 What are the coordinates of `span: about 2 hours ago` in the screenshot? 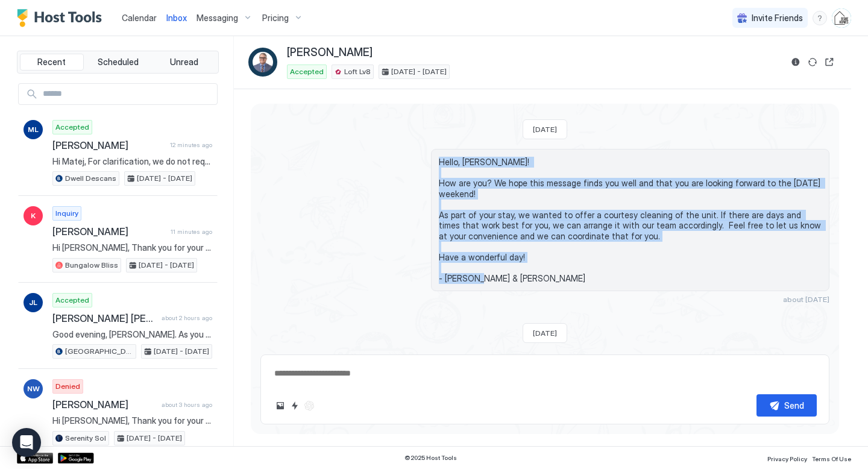 It's located at (187, 318).